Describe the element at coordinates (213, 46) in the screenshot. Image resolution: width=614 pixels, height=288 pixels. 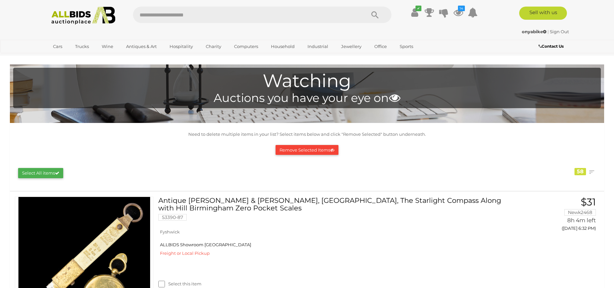
I see `a: Charity` at that location.